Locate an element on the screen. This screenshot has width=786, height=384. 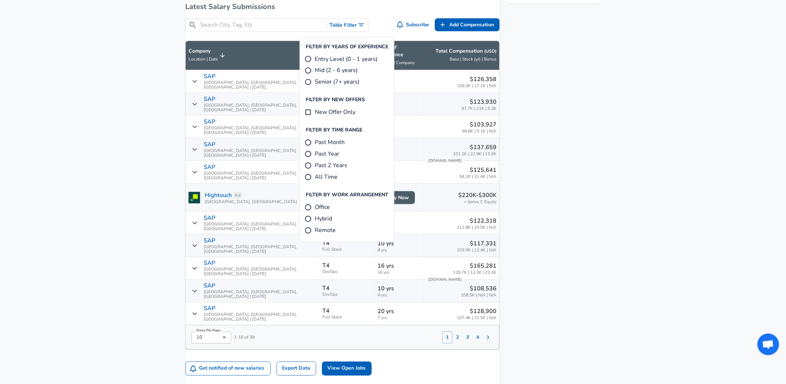
a: View Open Jobs is located at coordinates (347, 369).